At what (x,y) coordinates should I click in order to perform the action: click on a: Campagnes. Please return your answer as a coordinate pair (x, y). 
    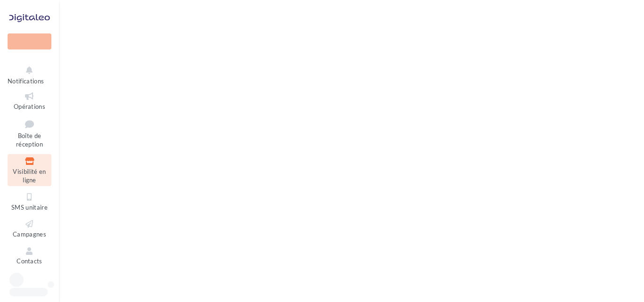
    Looking at the image, I should click on (29, 228).